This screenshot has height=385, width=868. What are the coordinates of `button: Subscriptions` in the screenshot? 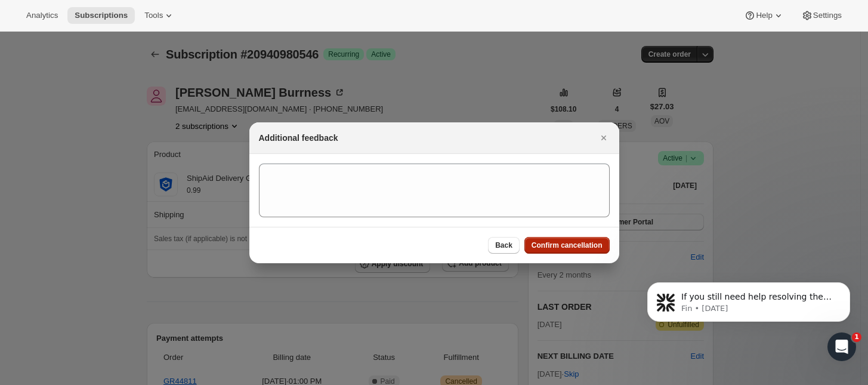 It's located at (101, 15).